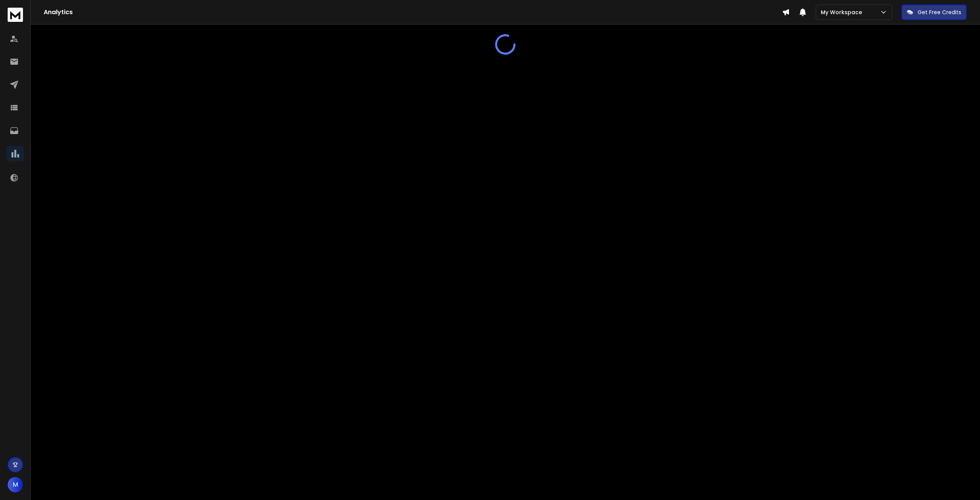 The image size is (980, 500). What do you see at coordinates (413, 12) in the screenshot?
I see `h1: Analytics` at bounding box center [413, 12].